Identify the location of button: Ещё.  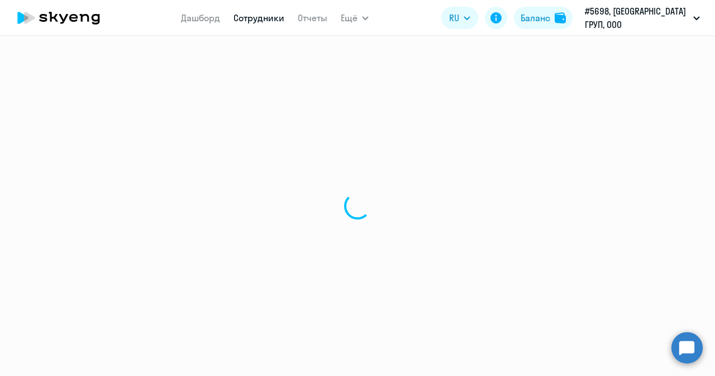
(355, 18).